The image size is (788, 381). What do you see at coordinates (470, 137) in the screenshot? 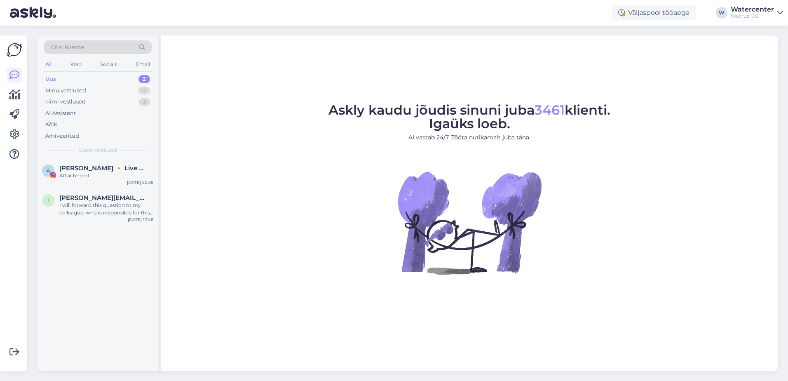
I see `p: AI vastab 24/7. Tööta nutikamalt juba täna.` at bounding box center [470, 137].